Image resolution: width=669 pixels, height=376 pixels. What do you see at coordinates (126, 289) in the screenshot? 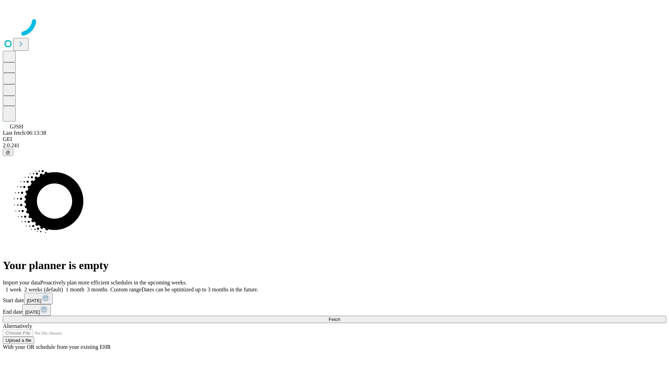
I see `span: Custom range` at bounding box center [126, 289].